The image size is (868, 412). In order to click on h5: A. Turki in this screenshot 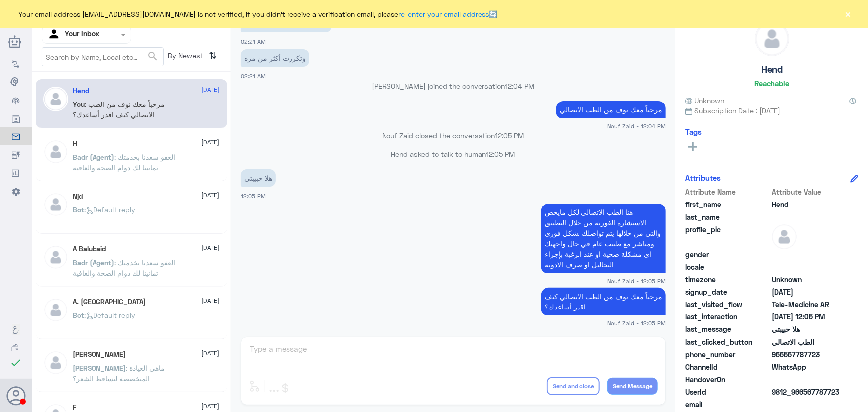, I will do `click(109, 302)`.